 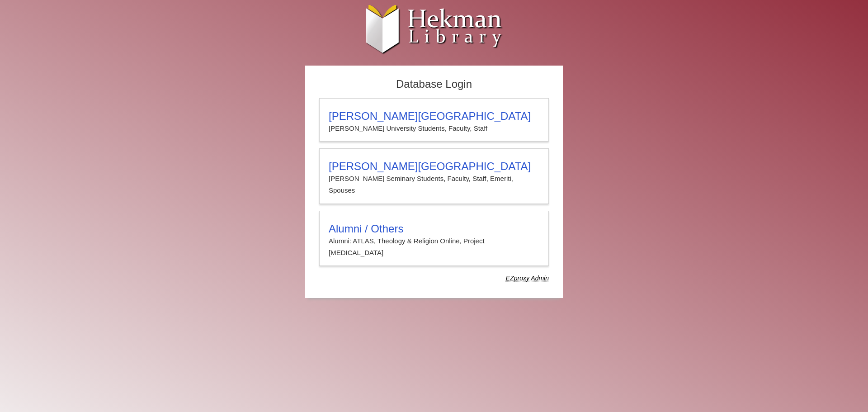 What do you see at coordinates (434, 229) in the screenshot?
I see `h3: Alumni / Others` at bounding box center [434, 229].